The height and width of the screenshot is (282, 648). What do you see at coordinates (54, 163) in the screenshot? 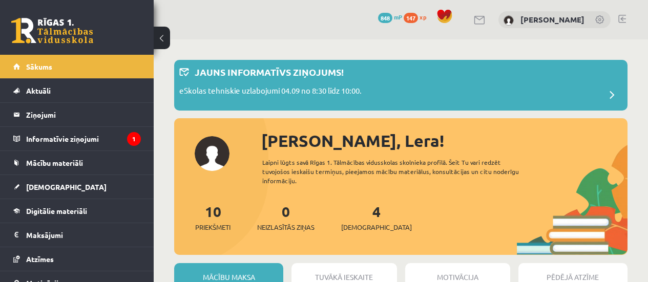
I see `span: Mācību materiāli` at bounding box center [54, 163].